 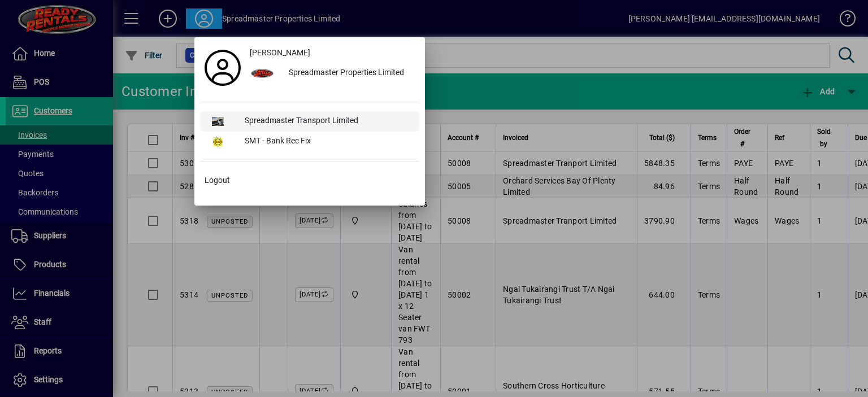 What do you see at coordinates (310, 121) in the screenshot?
I see `button: Spreadmaster Transport Limited` at bounding box center [310, 121].